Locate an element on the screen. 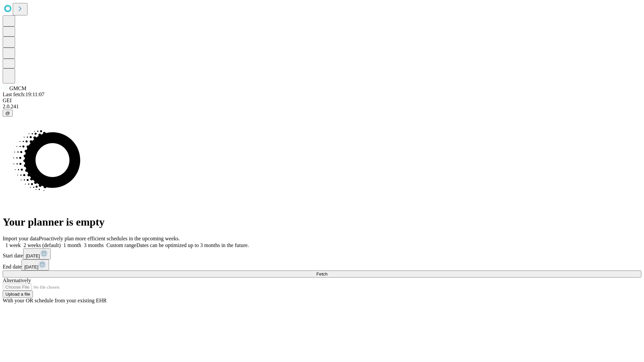 The width and height of the screenshot is (644, 362). div: End date is located at coordinates (322, 265).